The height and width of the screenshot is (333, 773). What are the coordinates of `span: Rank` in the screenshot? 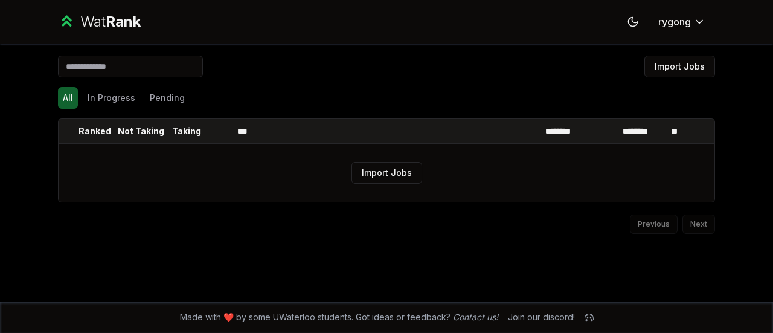 It's located at (123, 21).